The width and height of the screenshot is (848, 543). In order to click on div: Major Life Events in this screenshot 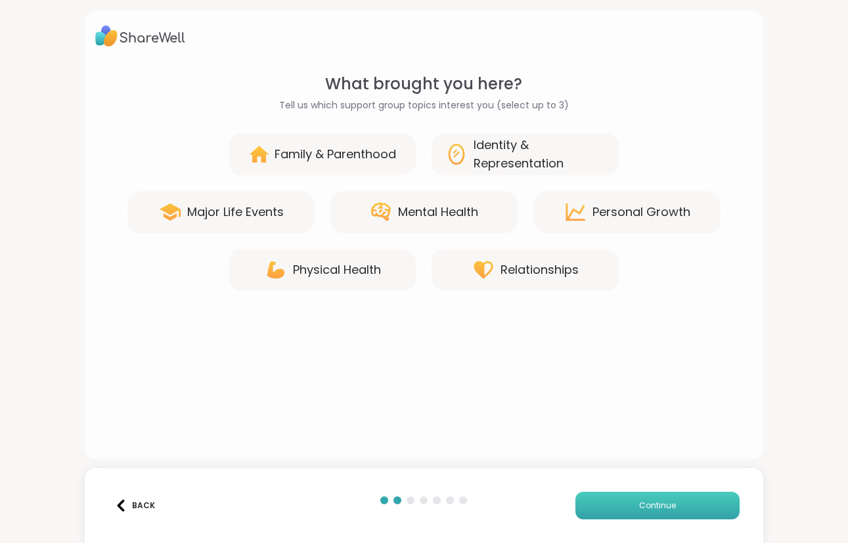, I will do `click(235, 212)`.